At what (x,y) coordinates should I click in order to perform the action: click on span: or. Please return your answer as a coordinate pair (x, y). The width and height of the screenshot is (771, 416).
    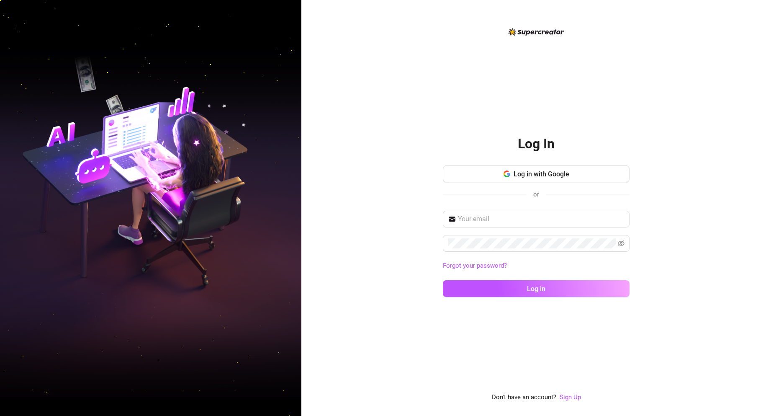
    Looking at the image, I should click on (536, 194).